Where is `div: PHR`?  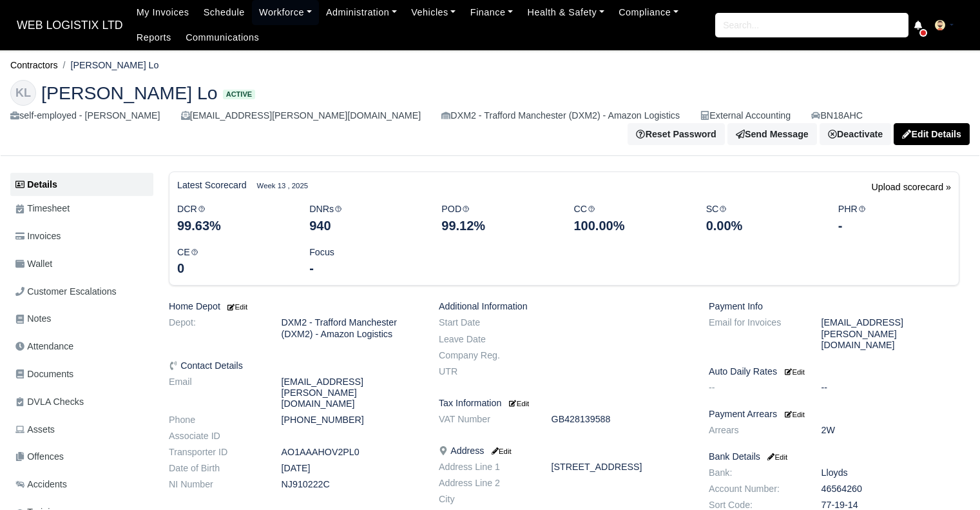 div: PHR is located at coordinates (894, 218).